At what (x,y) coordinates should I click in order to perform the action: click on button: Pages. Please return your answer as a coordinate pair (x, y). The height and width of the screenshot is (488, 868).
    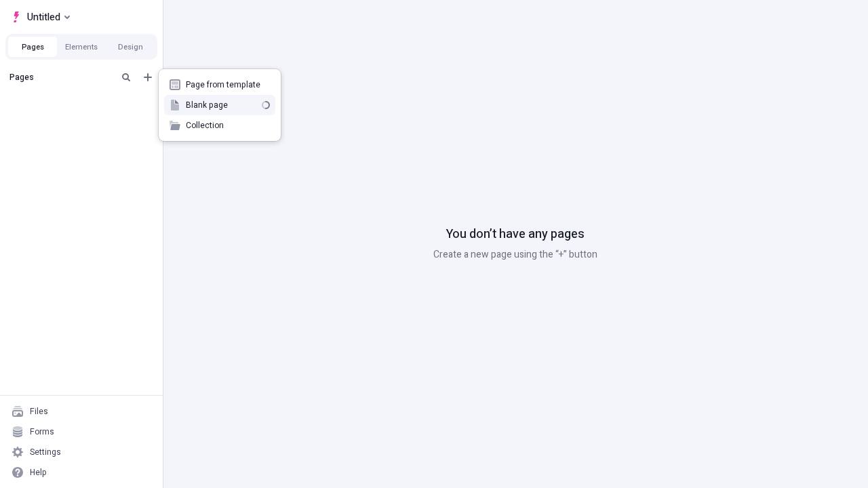
    Looking at the image, I should click on (33, 47).